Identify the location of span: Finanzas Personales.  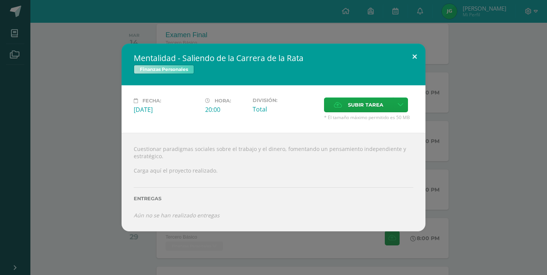
(164, 69).